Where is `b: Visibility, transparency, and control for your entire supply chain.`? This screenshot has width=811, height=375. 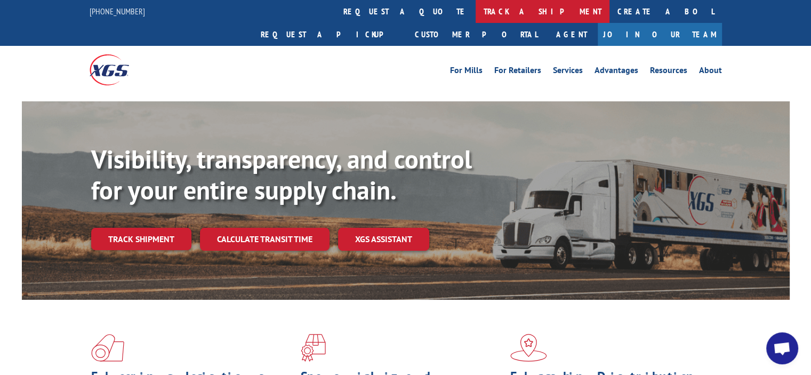
b: Visibility, transparency, and control for your entire supply chain. is located at coordinates (282, 174).